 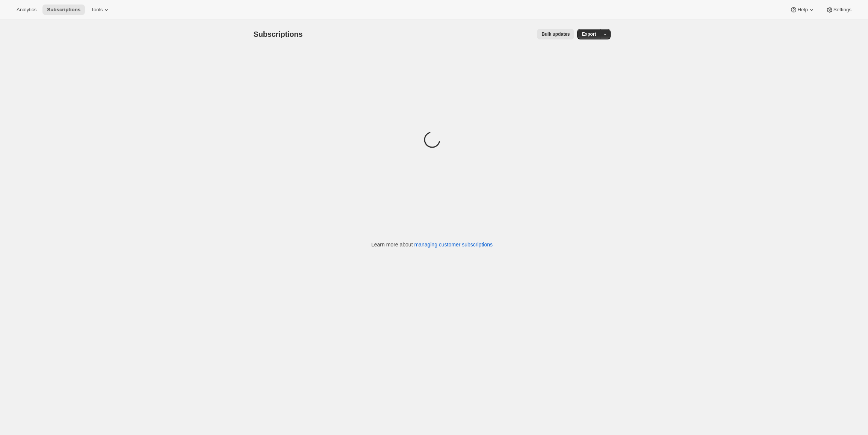 I want to click on button: Bulk updates, so click(x=555, y=34).